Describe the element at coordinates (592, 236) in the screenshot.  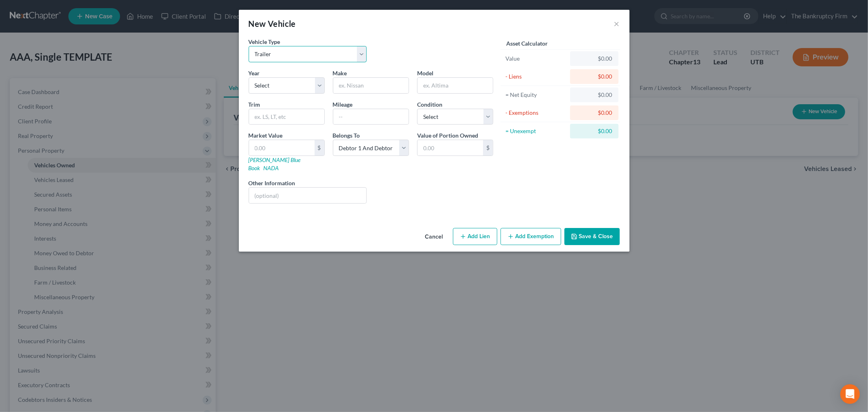
I see `button: Save & Close` at that location.